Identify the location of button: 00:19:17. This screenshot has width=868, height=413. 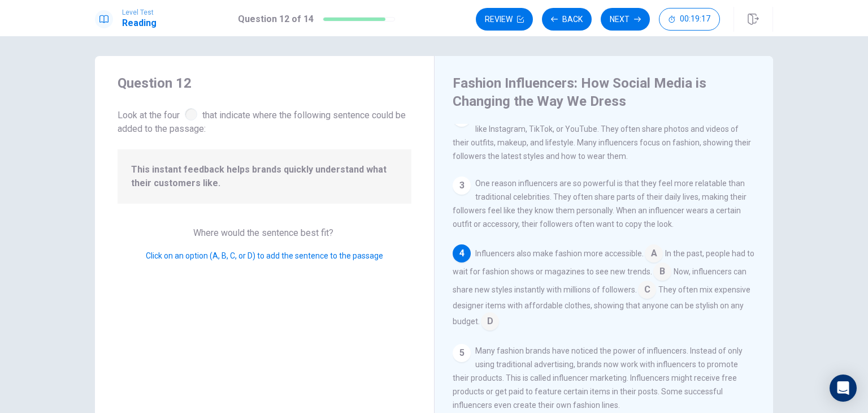
(690, 20).